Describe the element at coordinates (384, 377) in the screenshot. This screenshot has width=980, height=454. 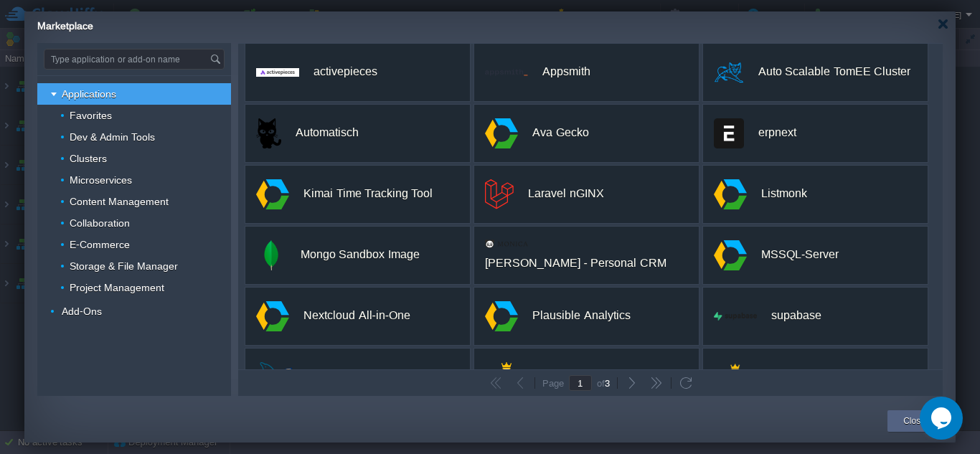
I see `div: MySQL/MariaDB/Percona Cluster` at that location.